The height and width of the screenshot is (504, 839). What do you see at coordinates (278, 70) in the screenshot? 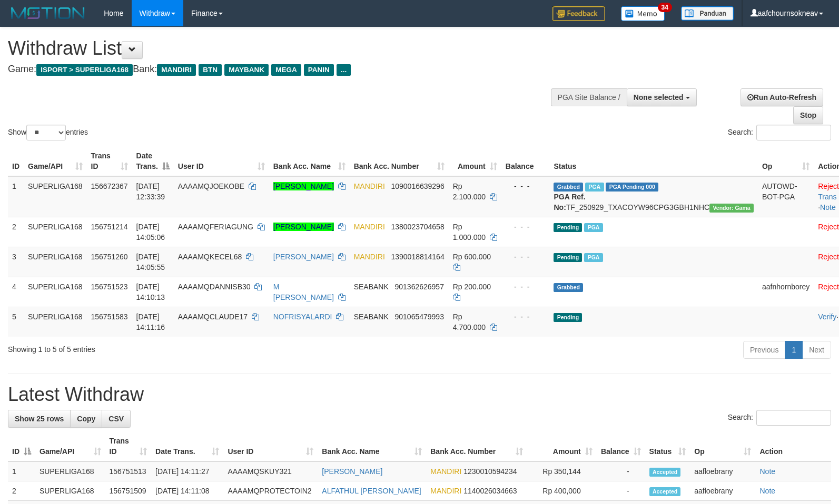
I see `h4: Game: Bank:` at bounding box center [278, 70].